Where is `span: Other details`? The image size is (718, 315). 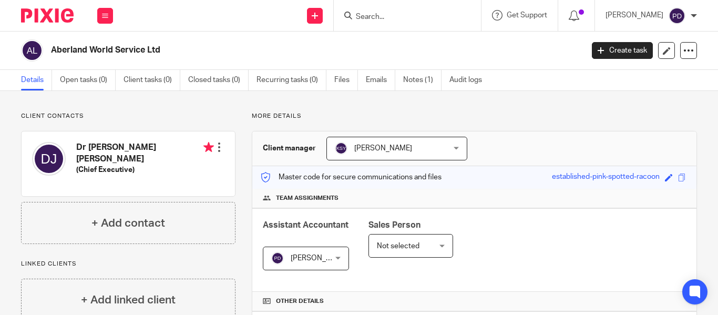
span: Other details is located at coordinates (300, 301).